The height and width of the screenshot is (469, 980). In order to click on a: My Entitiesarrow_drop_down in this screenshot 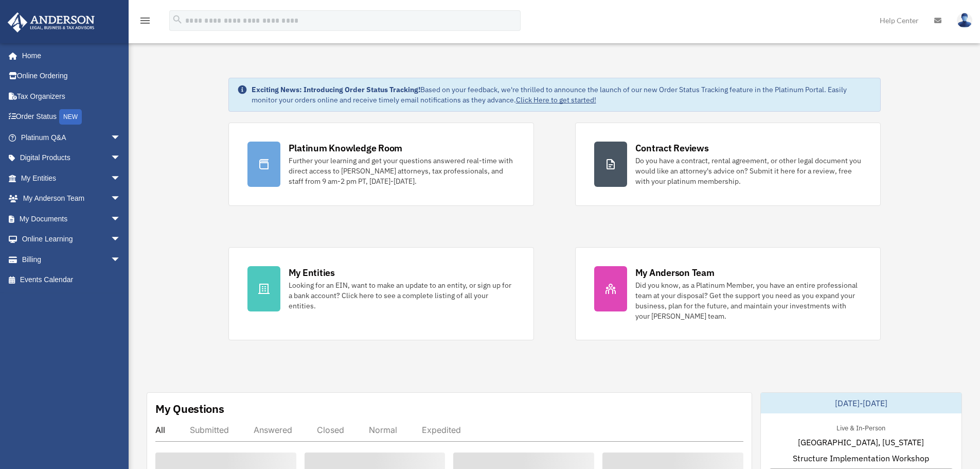, I will do `click(71, 178)`.